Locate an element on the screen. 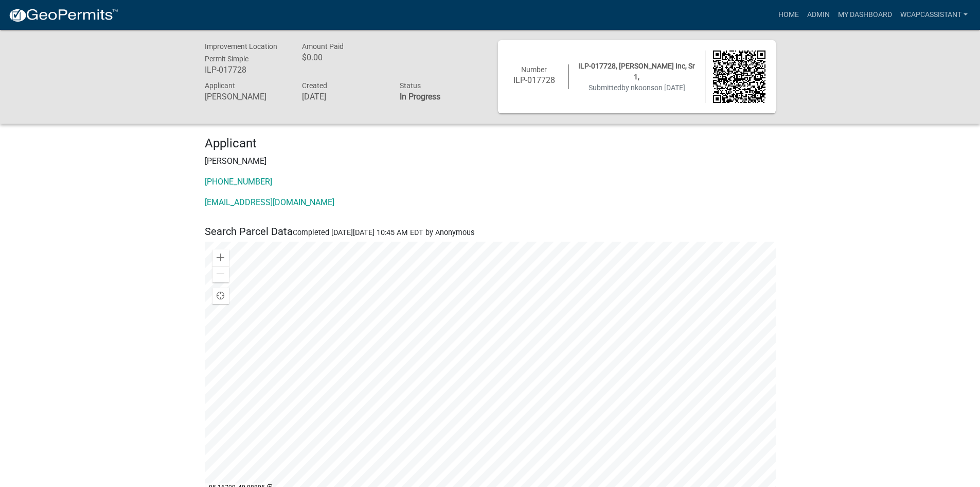 This screenshot has width=980, height=487. h5: Search Parcel Data is located at coordinates (490, 232).